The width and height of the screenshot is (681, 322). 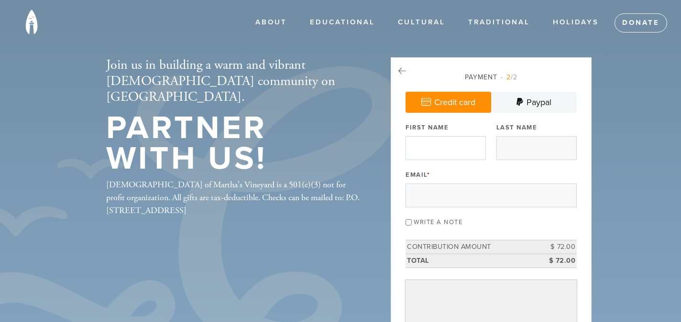 What do you see at coordinates (421, 22) in the screenshot?
I see `a: Cultural` at bounding box center [421, 22].